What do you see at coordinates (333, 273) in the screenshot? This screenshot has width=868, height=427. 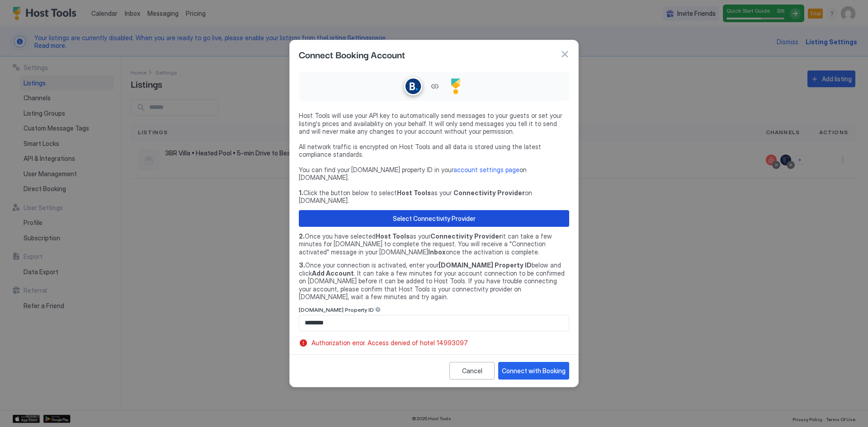 I see `b: Add Account` at bounding box center [333, 273].